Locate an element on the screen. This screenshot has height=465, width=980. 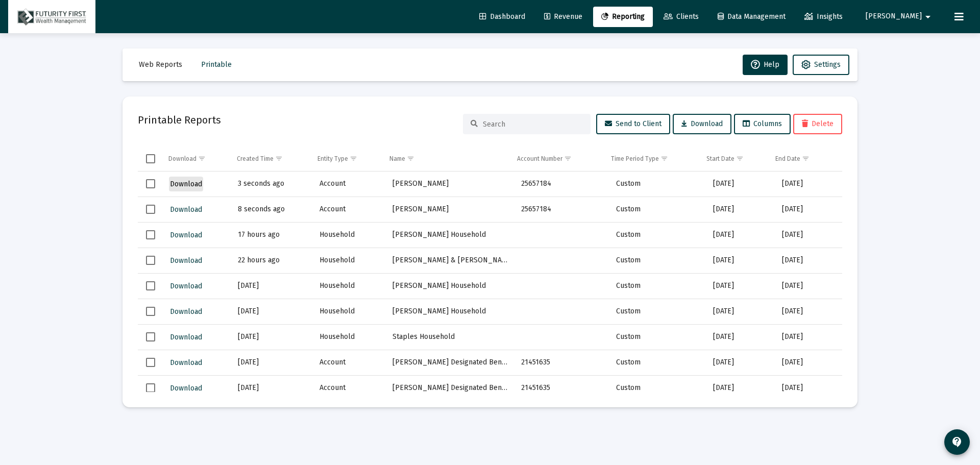
div: Name is located at coordinates (397, 159).